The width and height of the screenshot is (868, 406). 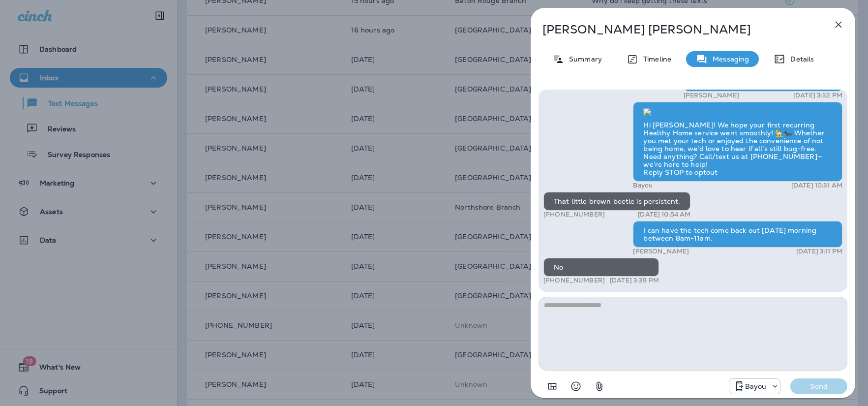 What do you see at coordinates (755, 386) in the screenshot?
I see `div: +1 (985) 315-4311` at bounding box center [755, 386].